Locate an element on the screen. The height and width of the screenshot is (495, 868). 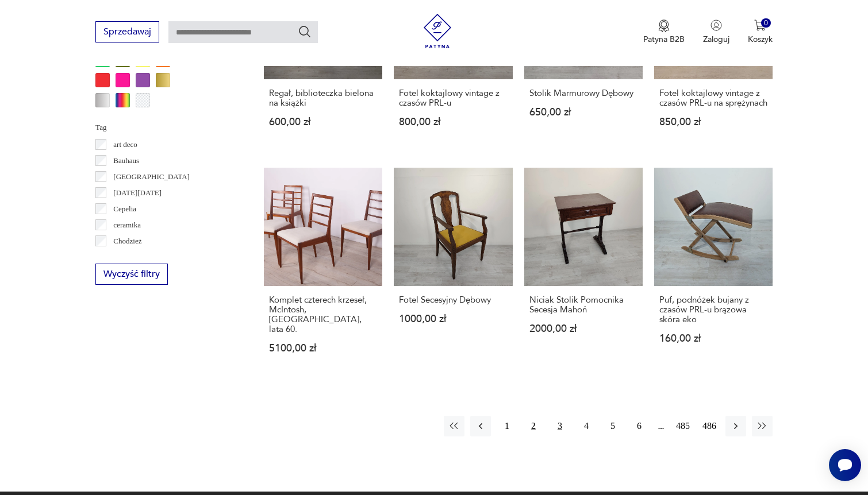
a: Ikona medaluPatyna B2B is located at coordinates (664, 32).